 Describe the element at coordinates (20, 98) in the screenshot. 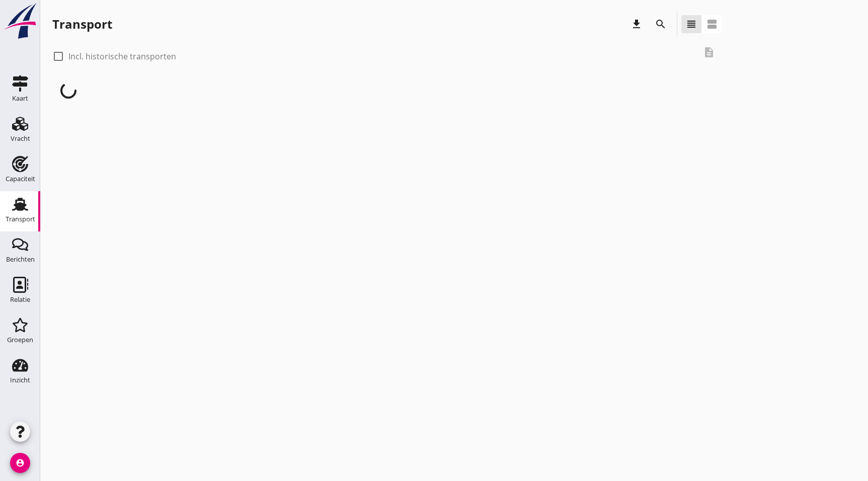

I see `div: Kaart` at that location.